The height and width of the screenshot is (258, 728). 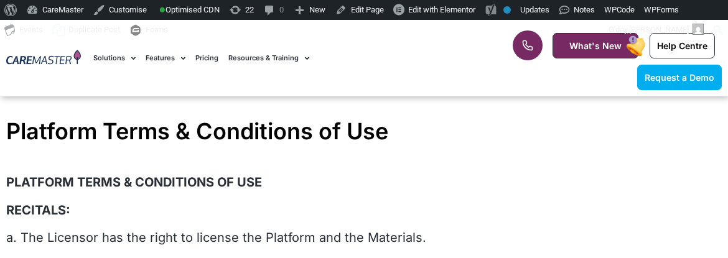 I want to click on h1: Platform Terms & Conditions of Use, so click(x=364, y=131).